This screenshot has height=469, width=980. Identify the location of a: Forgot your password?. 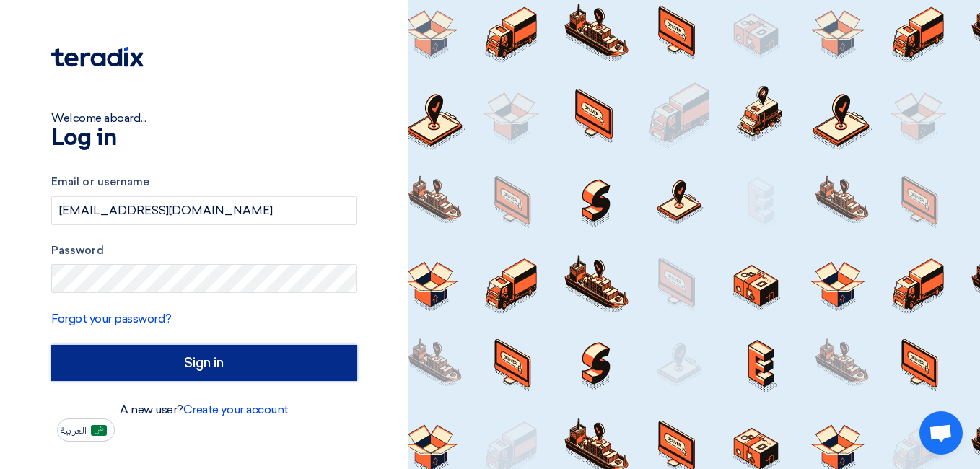
(111, 318).